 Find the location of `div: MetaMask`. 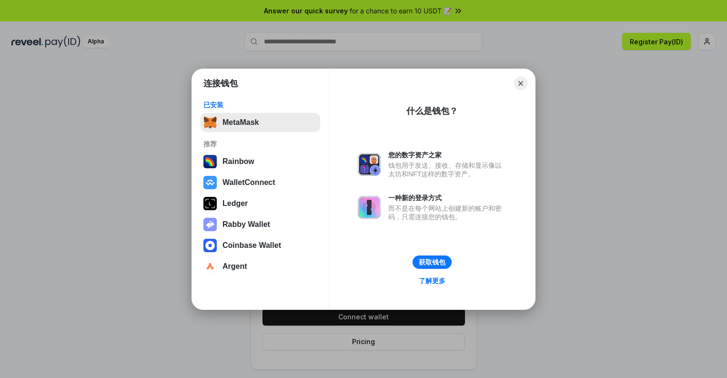

div: MetaMask is located at coordinates (241, 122).